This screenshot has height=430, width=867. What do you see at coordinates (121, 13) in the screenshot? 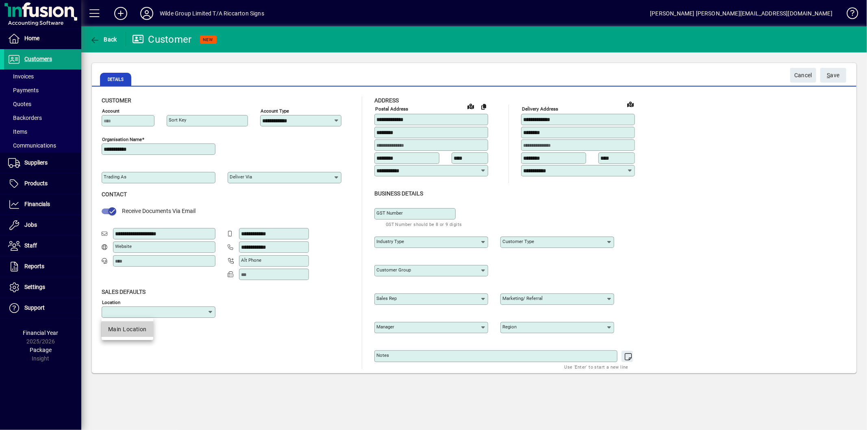
I see `button: Add` at bounding box center [121, 13].